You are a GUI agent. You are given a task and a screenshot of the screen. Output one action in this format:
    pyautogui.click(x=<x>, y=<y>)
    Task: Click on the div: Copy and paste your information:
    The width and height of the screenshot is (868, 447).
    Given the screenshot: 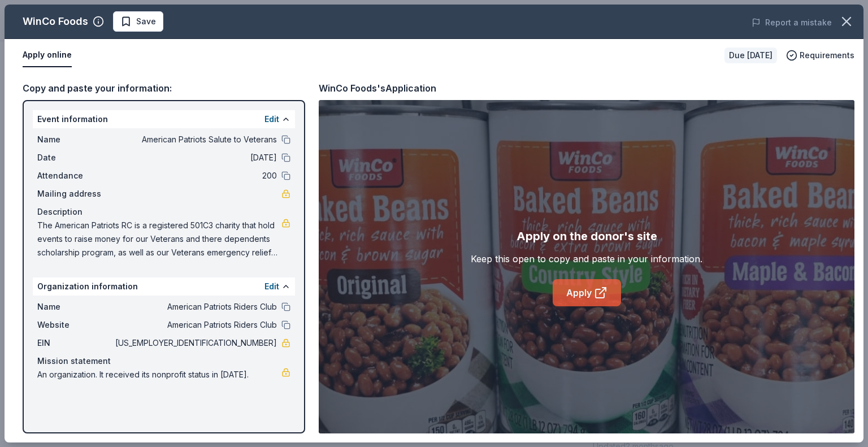 What is the action you would take?
    pyautogui.click(x=164, y=88)
    